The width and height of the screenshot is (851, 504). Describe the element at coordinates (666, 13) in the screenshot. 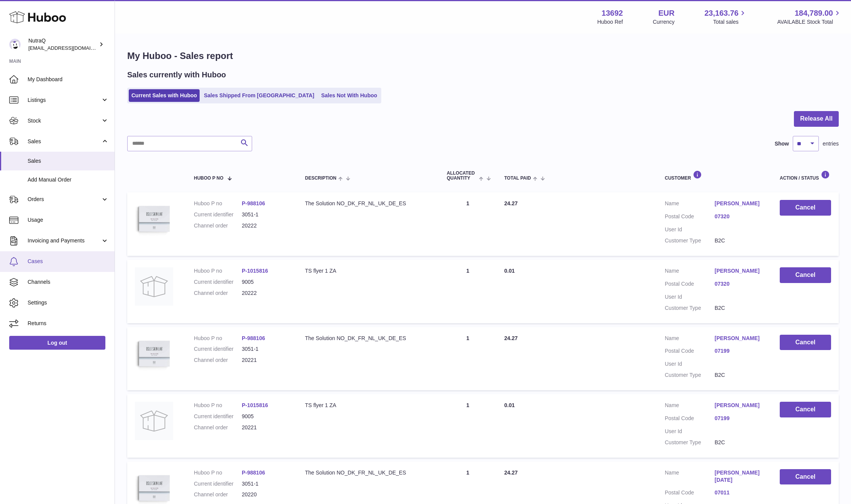

I see `strong: EUR` at that location.